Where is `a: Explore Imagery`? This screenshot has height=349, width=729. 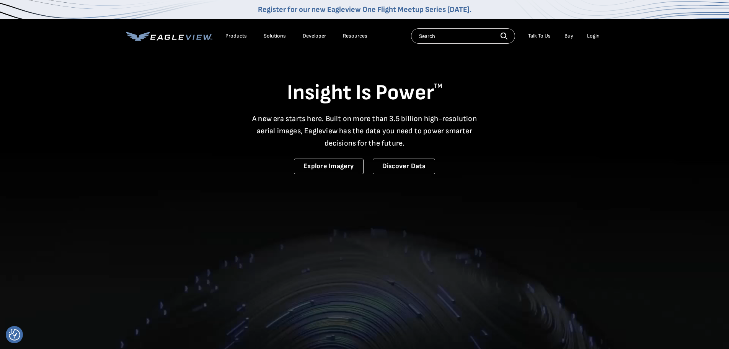
a: Explore Imagery is located at coordinates (329, 166).